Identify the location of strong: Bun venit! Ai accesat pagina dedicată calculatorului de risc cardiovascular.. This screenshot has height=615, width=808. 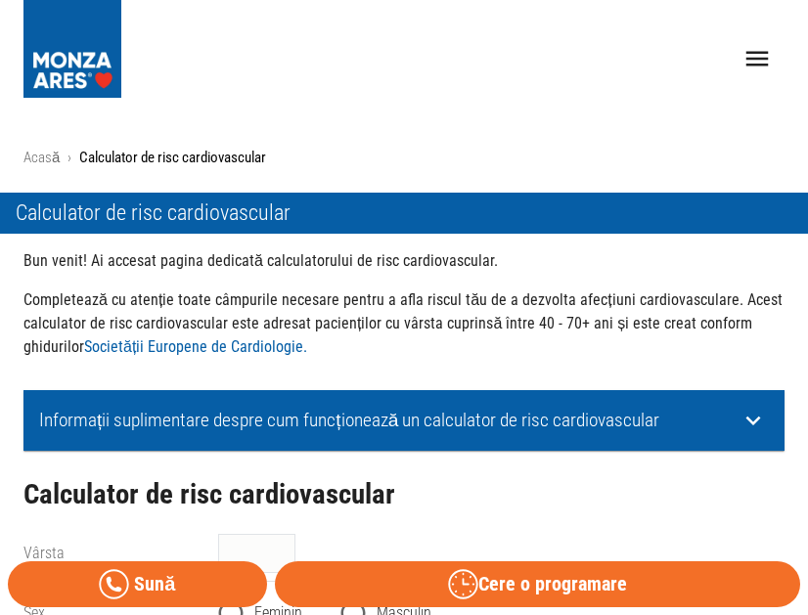
(260, 260).